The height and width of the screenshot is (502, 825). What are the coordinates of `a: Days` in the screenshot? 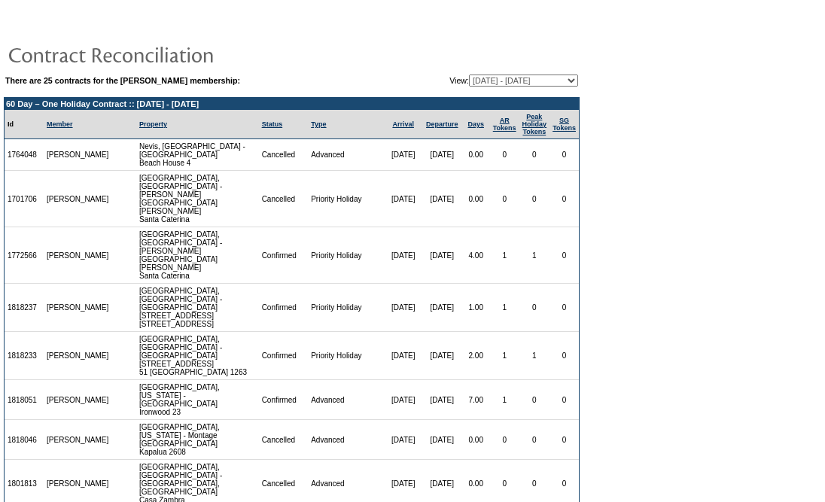 It's located at (475, 124).